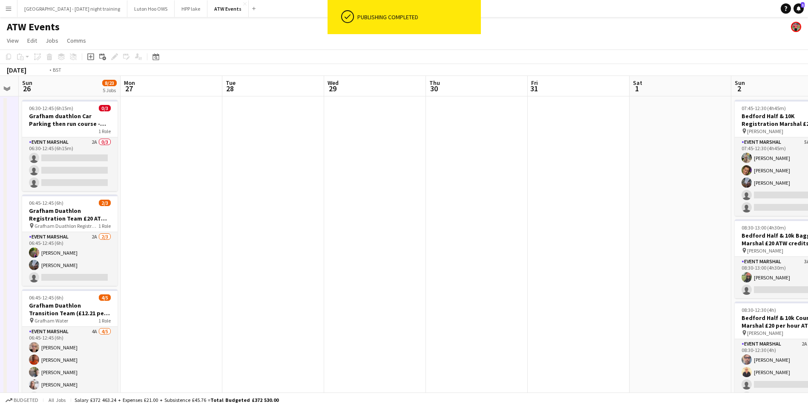 The image size is (808, 407). What do you see at coordinates (33, 27) in the screenshot?
I see `h1: ATW Events` at bounding box center [33, 27].